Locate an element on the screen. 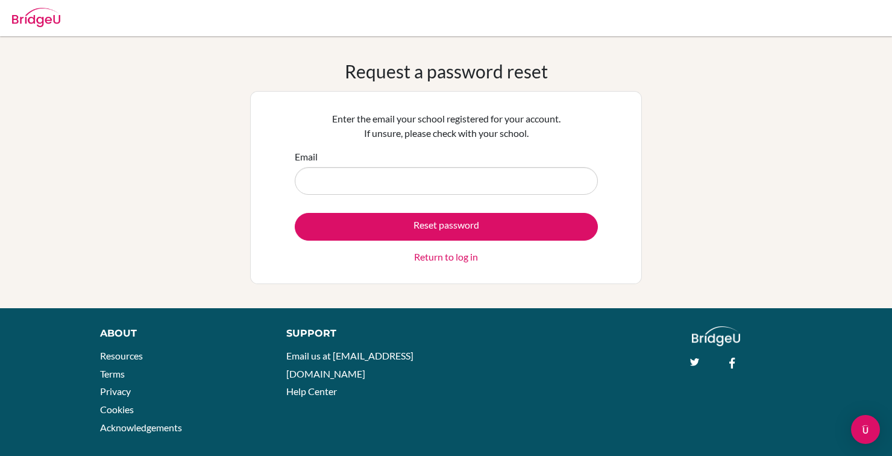 Image resolution: width=892 pixels, height=456 pixels. a: Return to log in is located at coordinates (446, 257).